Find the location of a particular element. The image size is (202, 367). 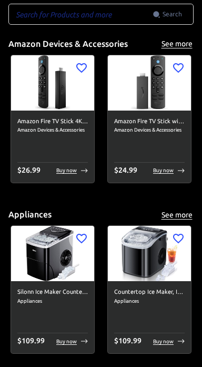

img: Amazon Fire TV Stick 4K Max streaming device, Wi-Fi 6, Alexa Voice Remote (includes TV controls) ... is located at coordinates (53, 83).